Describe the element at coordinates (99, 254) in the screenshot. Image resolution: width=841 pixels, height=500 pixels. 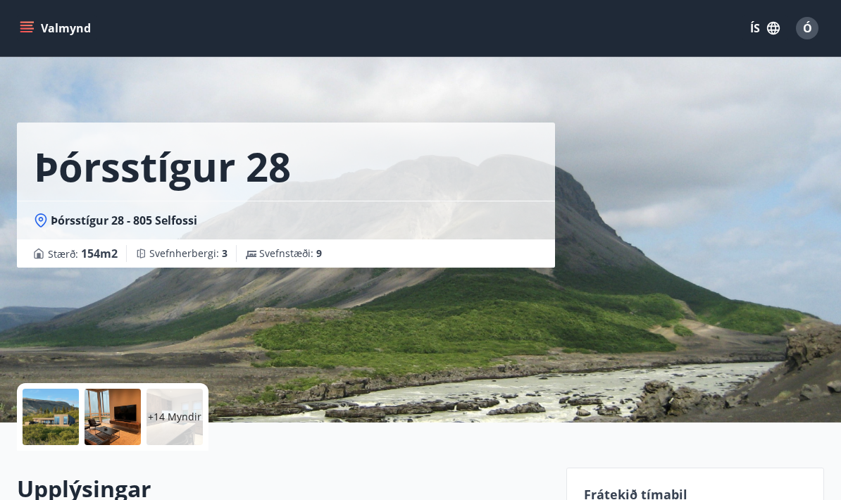
I see `span: 154 m2` at that location.